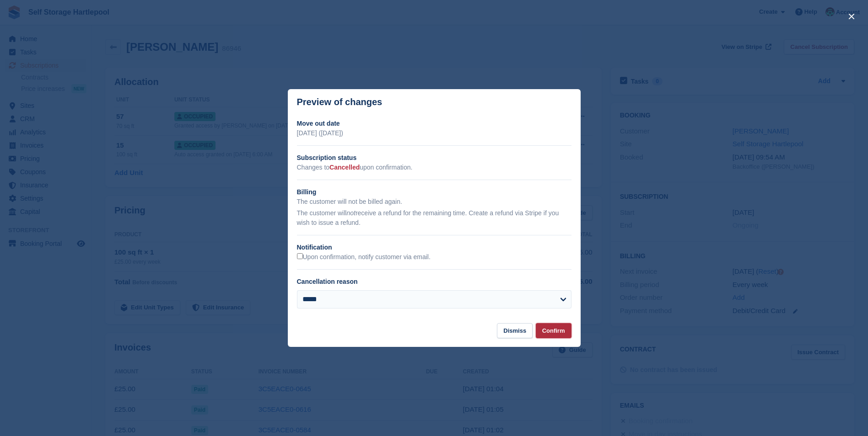  What do you see at coordinates (434, 192) in the screenshot?
I see `h2: Billing` at bounding box center [434, 192].